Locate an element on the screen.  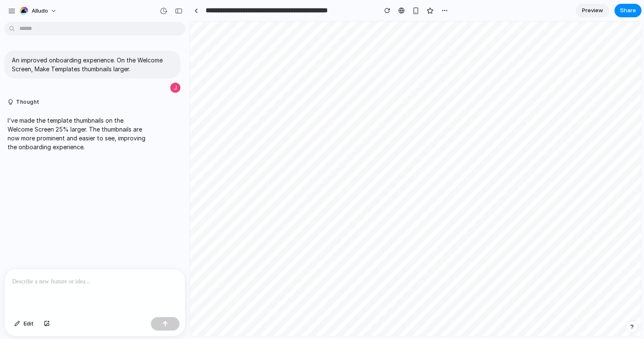
p: An improved onboarding experience. On the Welcome Screen, Make Templates thumbnails larger. is located at coordinates (92, 65).